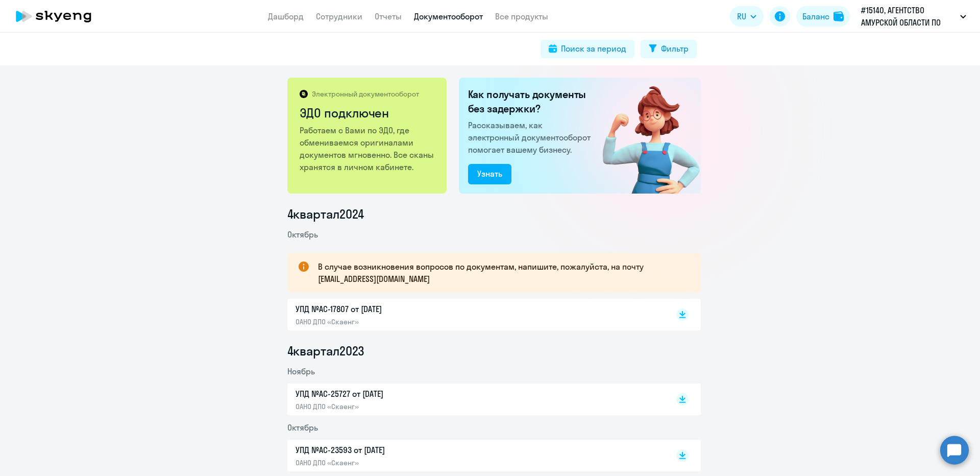  Describe the element at coordinates (742, 17) in the screenshot. I see `span: RU` at that location.